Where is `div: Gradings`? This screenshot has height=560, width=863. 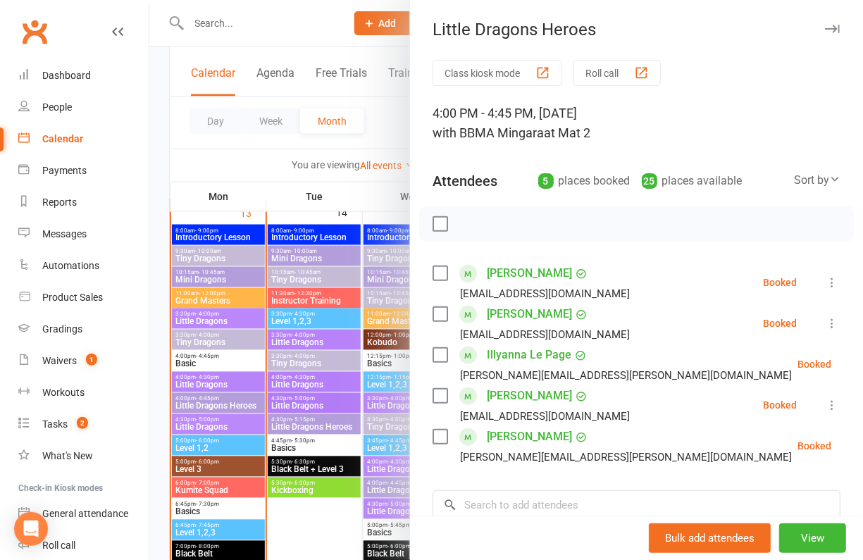
div: Gradings is located at coordinates (62, 329).